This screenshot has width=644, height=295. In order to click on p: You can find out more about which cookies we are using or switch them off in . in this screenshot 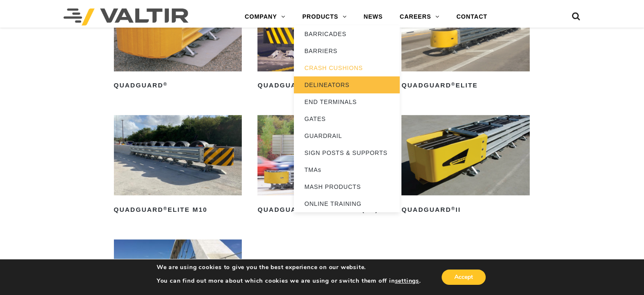, I will do `click(289, 281)`.